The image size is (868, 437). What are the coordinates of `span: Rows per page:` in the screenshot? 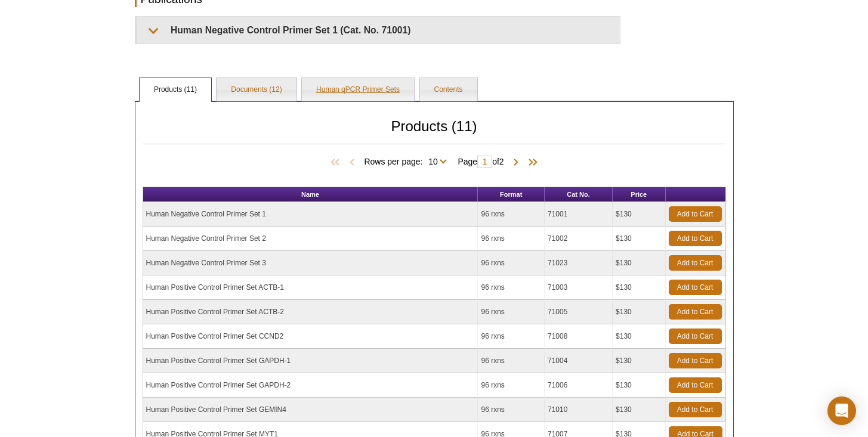 It's located at (407, 161).